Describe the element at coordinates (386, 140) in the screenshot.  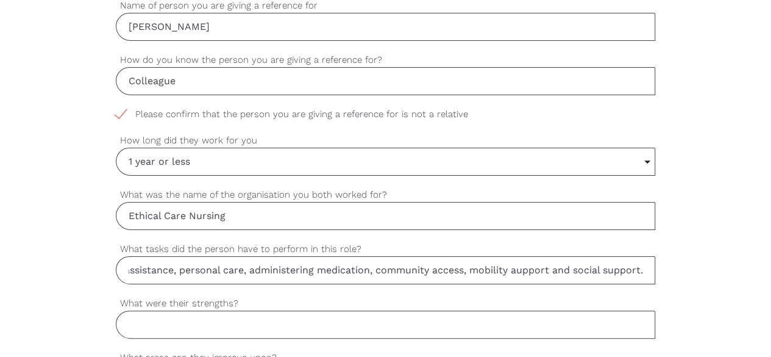
I see `label: How long did they work for you` at that location.